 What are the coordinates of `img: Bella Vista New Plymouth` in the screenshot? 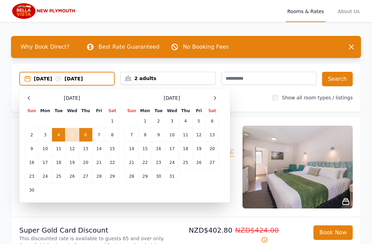 It's located at (44, 11).